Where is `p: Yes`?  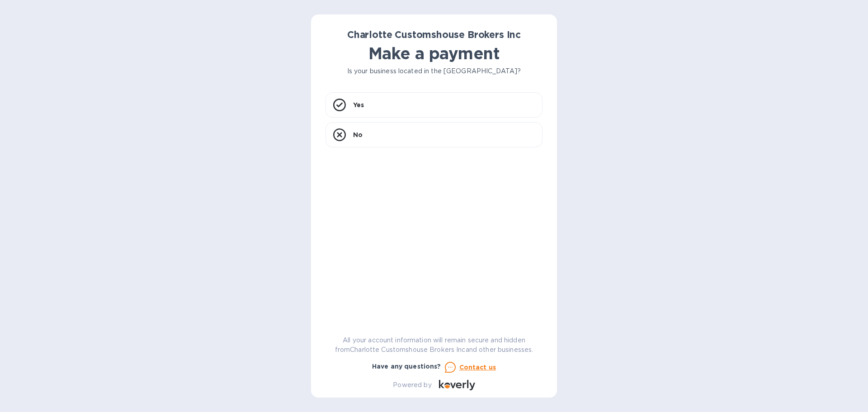
p: Yes is located at coordinates (358, 105).